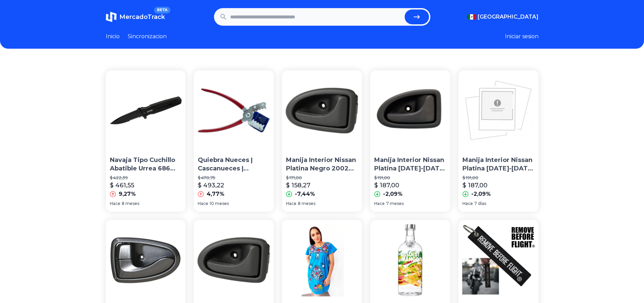 The height and width of the screenshot is (303, 644). What do you see at coordinates (322, 164) in the screenshot?
I see `p: Manija Interior Nissan Platina Negro 2002 2003 2004 2005` at bounding box center [322, 164].